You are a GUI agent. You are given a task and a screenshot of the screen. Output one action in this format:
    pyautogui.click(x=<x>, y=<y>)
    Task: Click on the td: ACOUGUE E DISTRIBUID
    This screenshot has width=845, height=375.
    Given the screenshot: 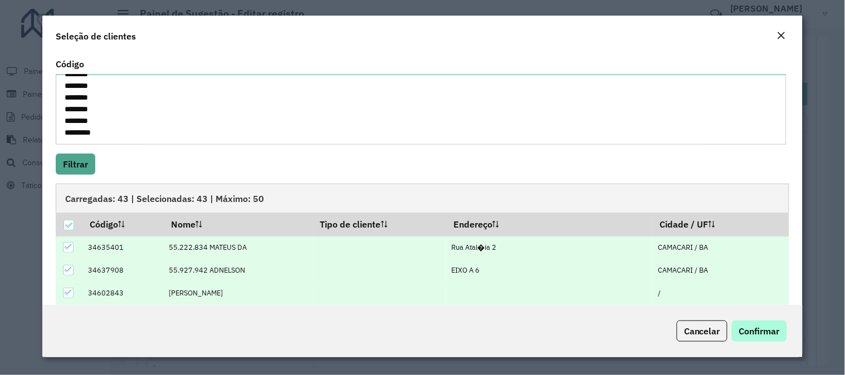 What is the action you would take?
    pyautogui.click(x=238, y=316)
    